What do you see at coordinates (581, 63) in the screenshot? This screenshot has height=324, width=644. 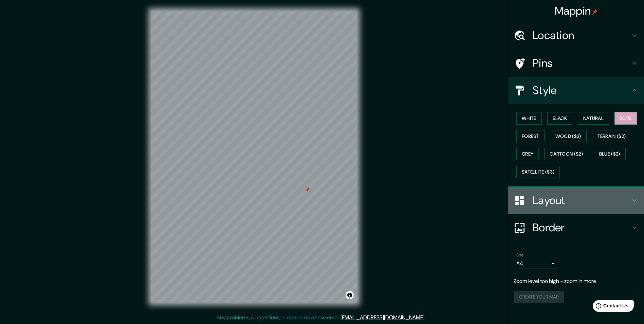 I see `h4: Pins` at bounding box center [581, 63].